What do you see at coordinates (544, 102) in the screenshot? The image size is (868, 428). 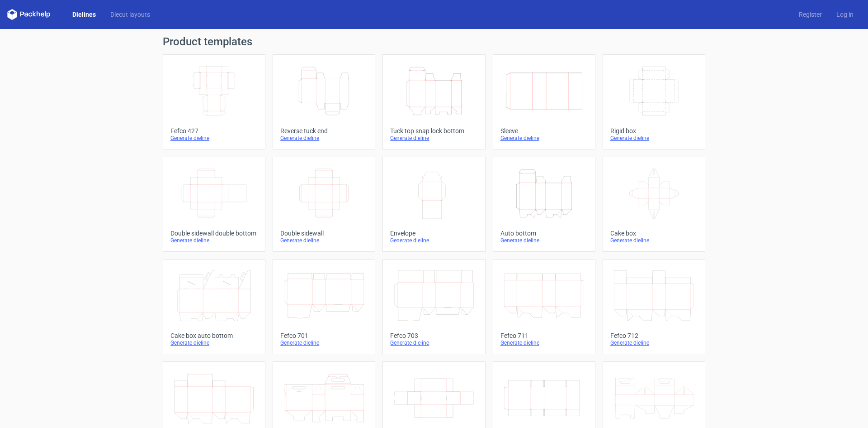 I see `a: SleeveGenerate dieline` at bounding box center [544, 102].